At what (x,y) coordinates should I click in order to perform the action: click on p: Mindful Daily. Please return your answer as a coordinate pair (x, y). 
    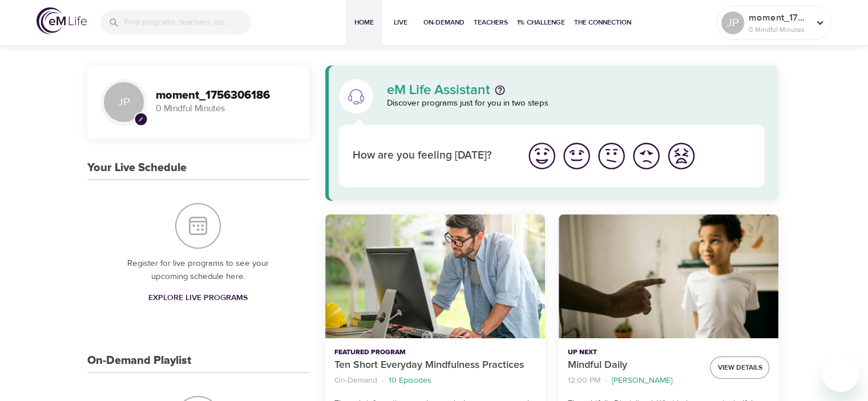
    Looking at the image, I should click on (634, 365).